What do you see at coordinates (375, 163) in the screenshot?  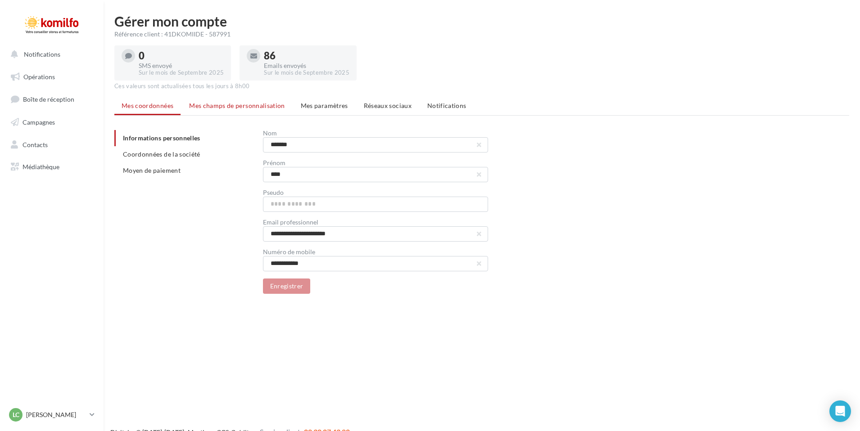 I see `div: Prénom` at bounding box center [375, 163].